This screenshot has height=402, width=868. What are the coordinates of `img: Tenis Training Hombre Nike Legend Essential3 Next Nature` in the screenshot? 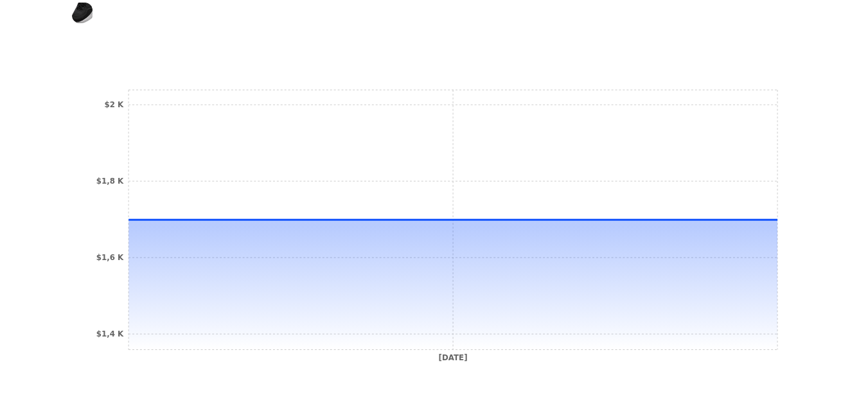 It's located at (82, 13).